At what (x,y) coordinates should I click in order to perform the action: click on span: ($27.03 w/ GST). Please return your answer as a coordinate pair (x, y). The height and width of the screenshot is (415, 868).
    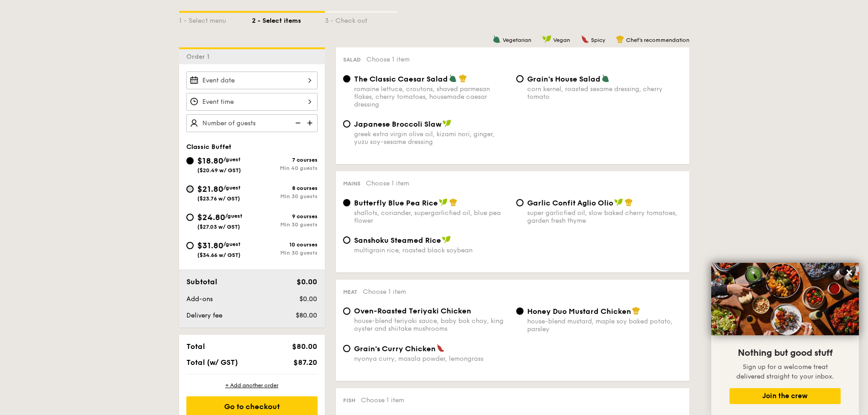
    Looking at the image, I should click on (219, 227).